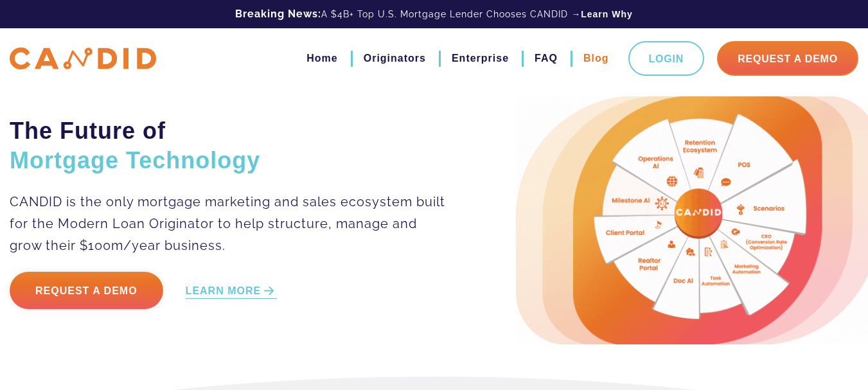 The width and height of the screenshot is (868, 390). What do you see at coordinates (231, 224) in the screenshot?
I see `p: CANDID is the only mortgage marketing and sales ecosystem built for the Modern Loan Originator to...` at bounding box center [231, 224].